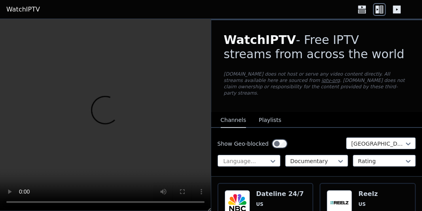 This screenshot has height=211, width=422. Describe the element at coordinates (316, 47) in the screenshot. I see `h1: - Free IPTV streams from across the world` at that location.